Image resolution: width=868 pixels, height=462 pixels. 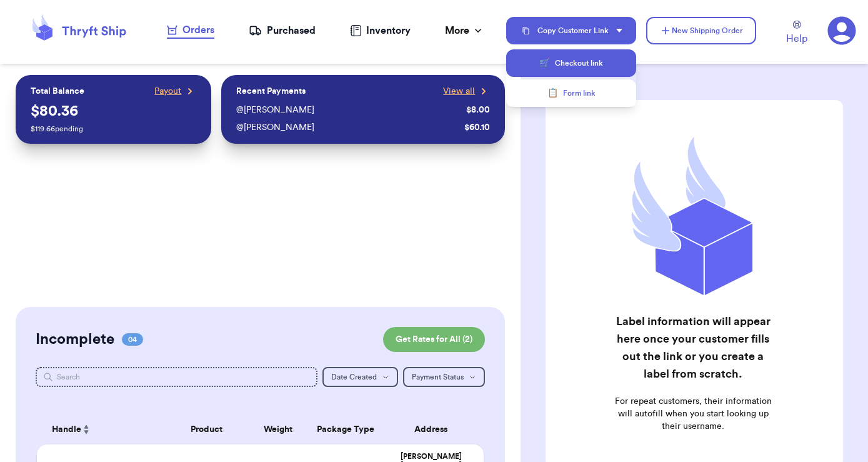 What do you see at coordinates (282, 31) in the screenshot?
I see `a: Purchased` at bounding box center [282, 31].